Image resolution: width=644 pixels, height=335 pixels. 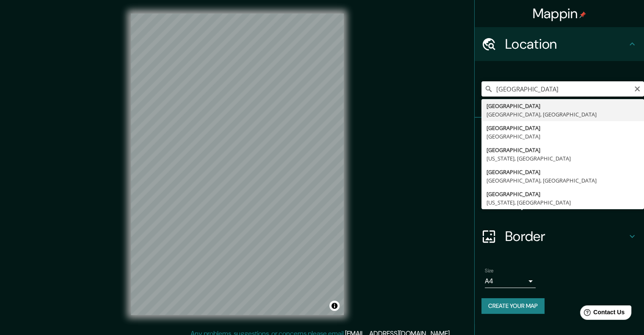 I want to click on label: Size, so click(x=489, y=271).